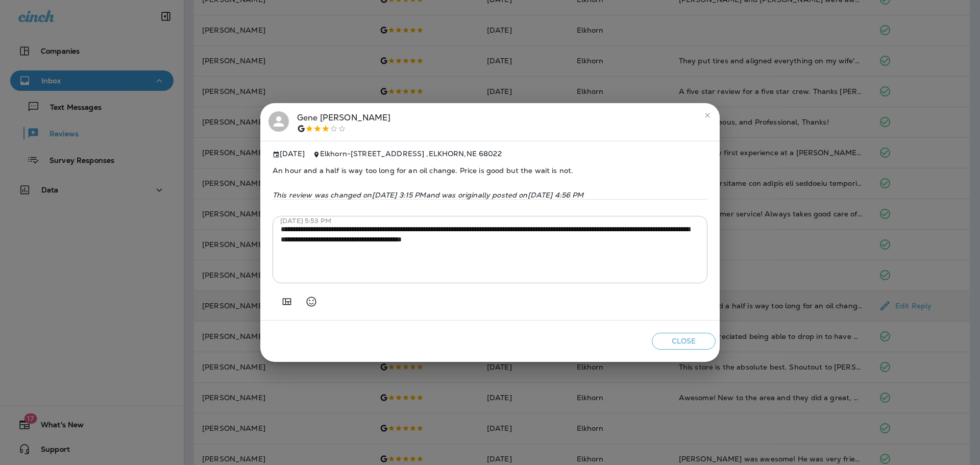 This screenshot has width=980, height=465. What do you see at coordinates (683, 341) in the screenshot?
I see `button: Close` at bounding box center [683, 341].